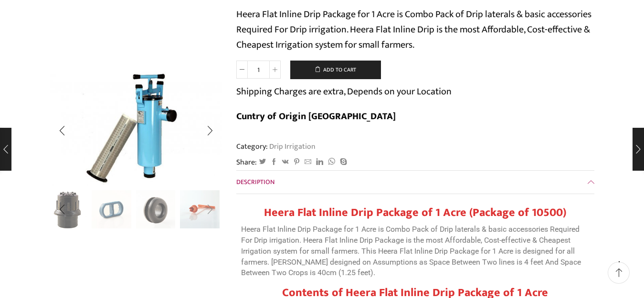 The height and width of the screenshot is (298, 644). Describe the element at coordinates (246, 162) in the screenshot. I see `span: Share:` at that location.